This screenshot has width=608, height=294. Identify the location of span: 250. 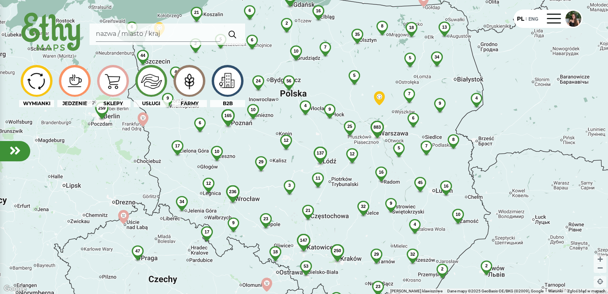
(337, 250).